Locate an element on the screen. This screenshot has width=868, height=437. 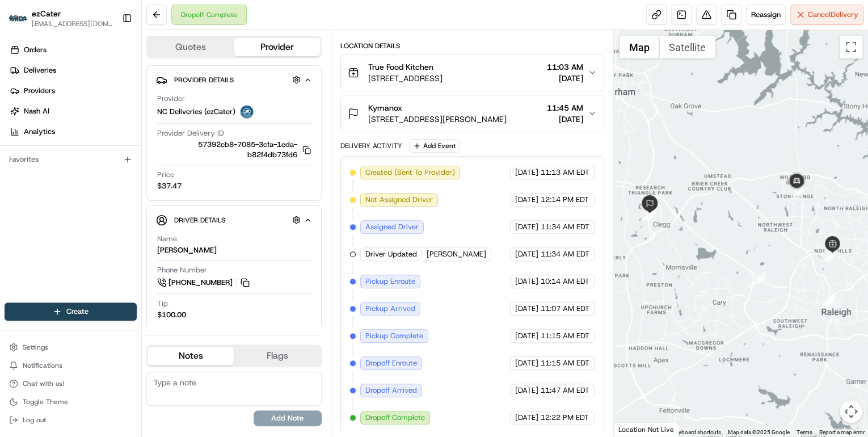
a: Orders is located at coordinates (73, 50).